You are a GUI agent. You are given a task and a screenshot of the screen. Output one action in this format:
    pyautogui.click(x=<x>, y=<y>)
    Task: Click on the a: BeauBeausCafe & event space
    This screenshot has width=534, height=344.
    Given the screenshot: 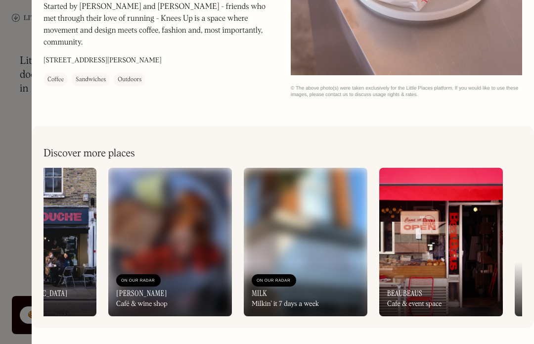 What is the action you would take?
    pyautogui.click(x=441, y=242)
    